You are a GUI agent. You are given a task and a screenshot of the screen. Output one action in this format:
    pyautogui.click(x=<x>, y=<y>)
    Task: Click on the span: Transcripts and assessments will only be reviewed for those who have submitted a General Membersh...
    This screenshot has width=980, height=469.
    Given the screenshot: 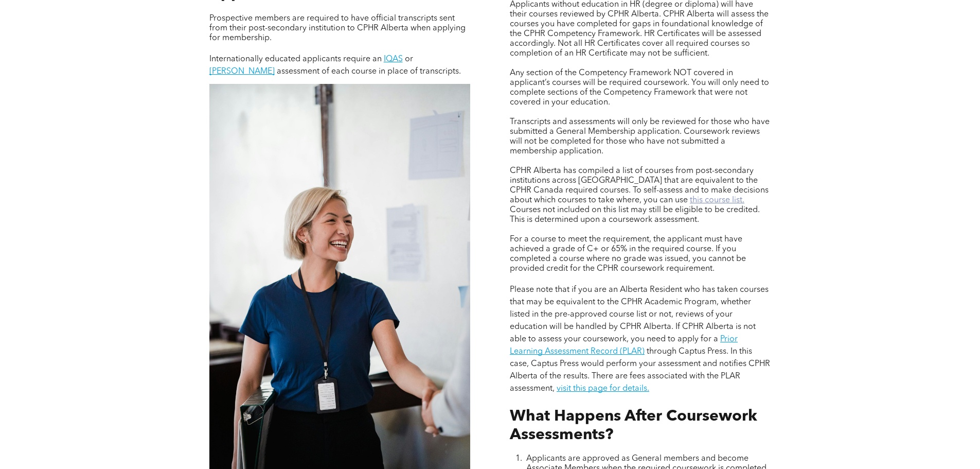 What is the action you would take?
    pyautogui.click(x=640, y=136)
    